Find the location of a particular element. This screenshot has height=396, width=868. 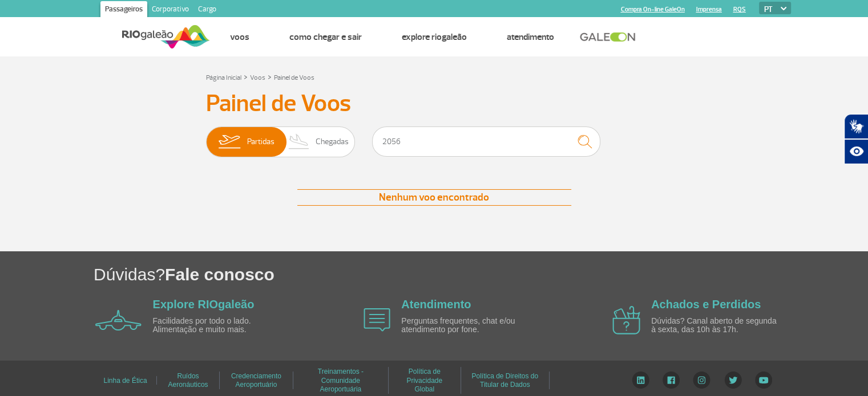

button: Abrir recursos assistivos. is located at coordinates (856, 152).